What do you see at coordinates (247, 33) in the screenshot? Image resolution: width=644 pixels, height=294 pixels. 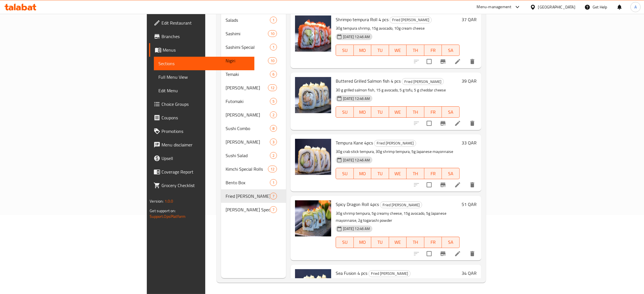 I see `div: Sashimi` at bounding box center [247, 33].